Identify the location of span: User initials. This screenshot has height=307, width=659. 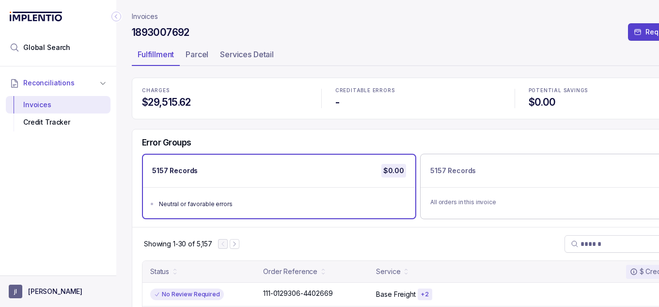
(16, 291).